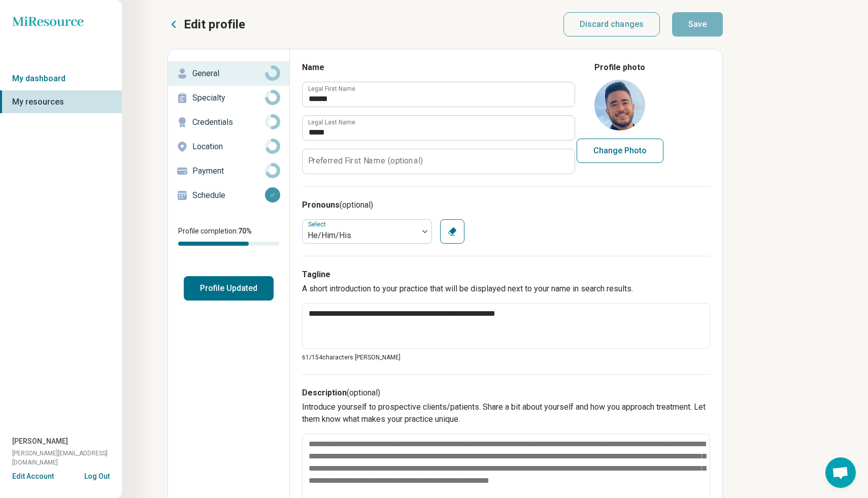 The width and height of the screenshot is (868, 498). I want to click on div: Profile completion, so click(229, 244).